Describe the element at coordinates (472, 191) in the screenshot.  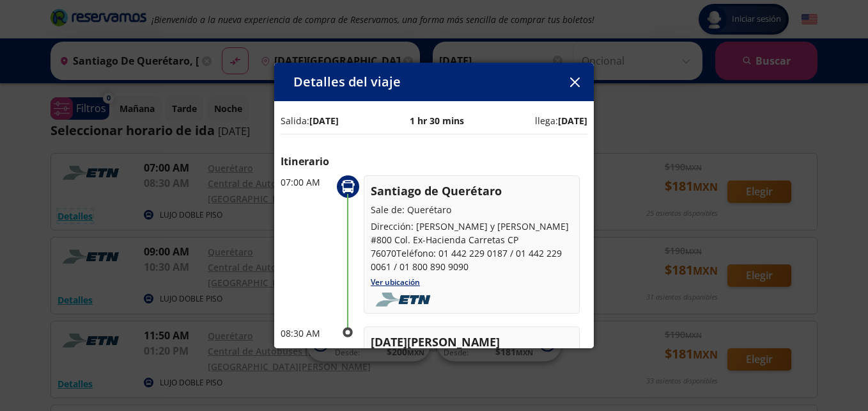
I see `p: Santiago de Querétaro` at that location.